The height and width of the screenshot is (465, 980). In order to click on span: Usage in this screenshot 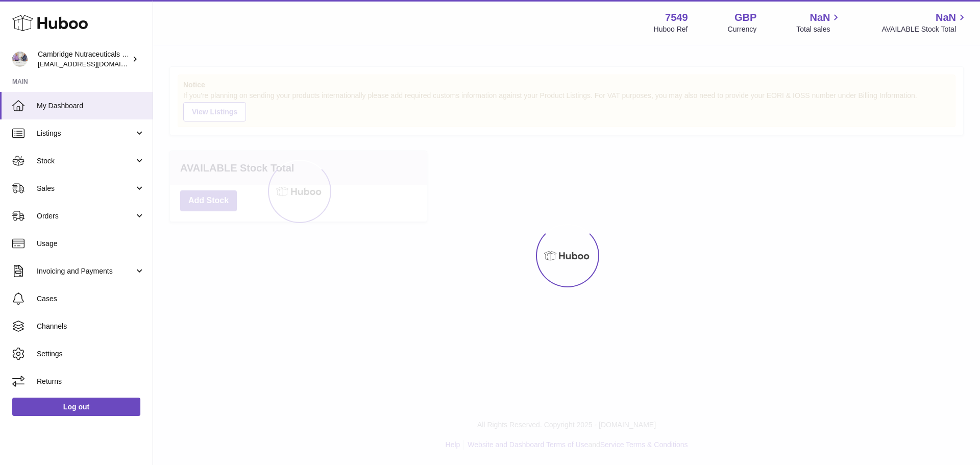, I will do `click(91, 244)`.